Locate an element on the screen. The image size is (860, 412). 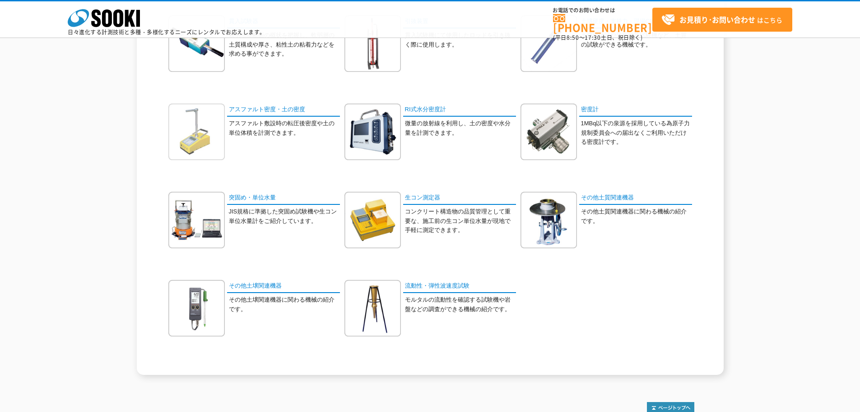
p: その他土質関連機器に関わる機械の紹介です。 is located at coordinates (637, 216).